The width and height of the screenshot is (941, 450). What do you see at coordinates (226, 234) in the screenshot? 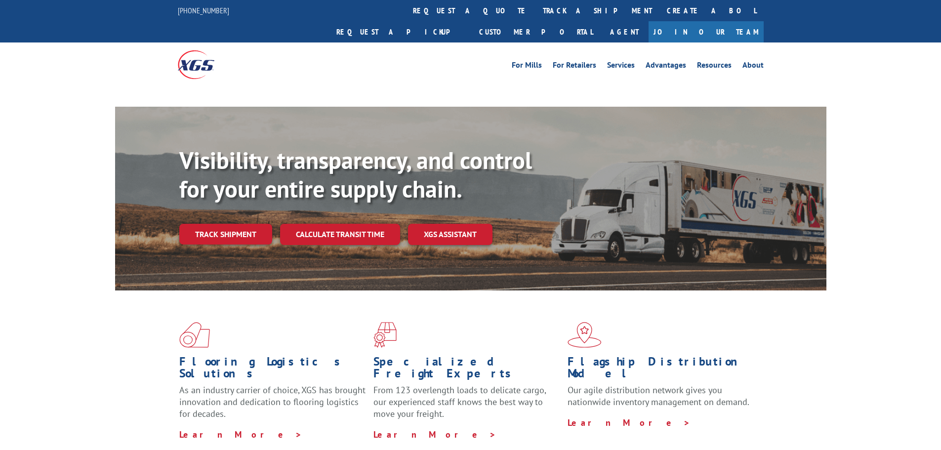
I see `a: Track shipment` at bounding box center [226, 234].